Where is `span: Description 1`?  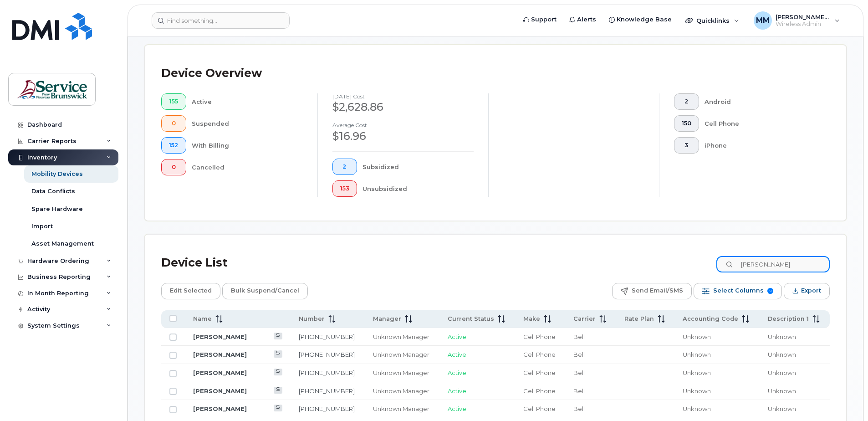 span: Description 1 is located at coordinates (788, 319).